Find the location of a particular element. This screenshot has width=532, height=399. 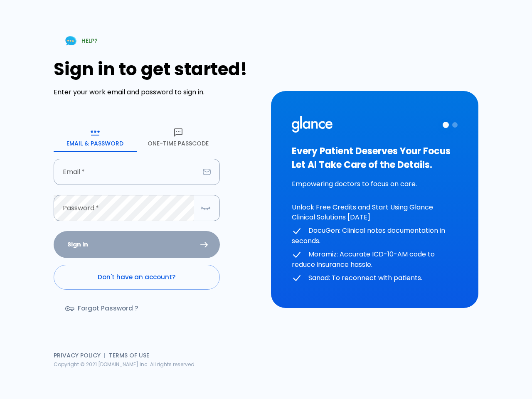

a: Privacy Policy is located at coordinates (77, 355).